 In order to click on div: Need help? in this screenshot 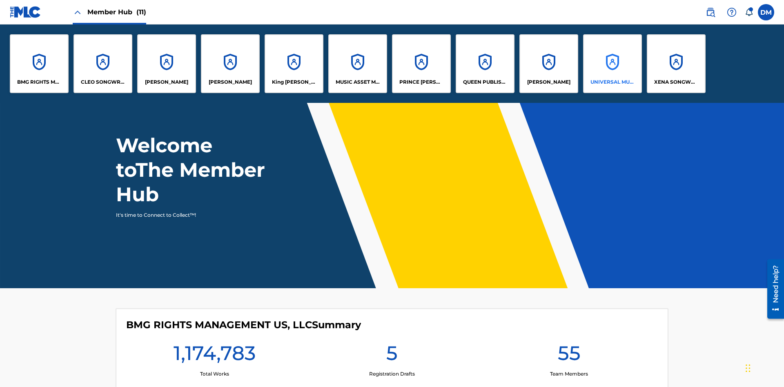, I will do `click(14, 29)`.